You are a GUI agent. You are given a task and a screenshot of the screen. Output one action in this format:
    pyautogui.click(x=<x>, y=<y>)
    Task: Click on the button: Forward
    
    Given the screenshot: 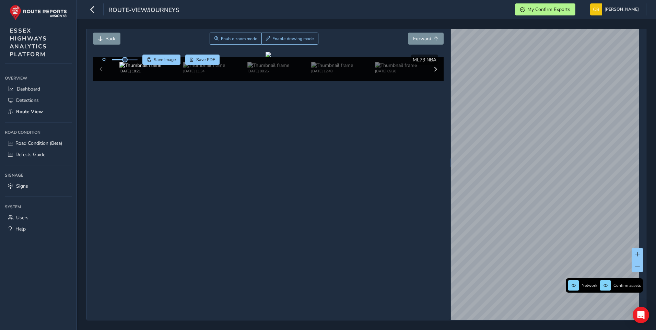 What is the action you would take?
    pyautogui.click(x=426, y=38)
    